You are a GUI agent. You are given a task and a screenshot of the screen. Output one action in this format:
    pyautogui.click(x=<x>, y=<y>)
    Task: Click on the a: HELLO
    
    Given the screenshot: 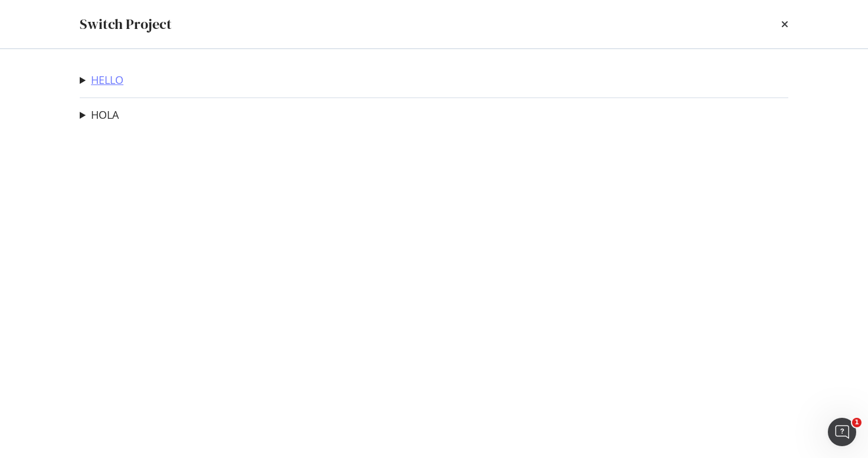 What is the action you would take?
    pyautogui.click(x=107, y=80)
    